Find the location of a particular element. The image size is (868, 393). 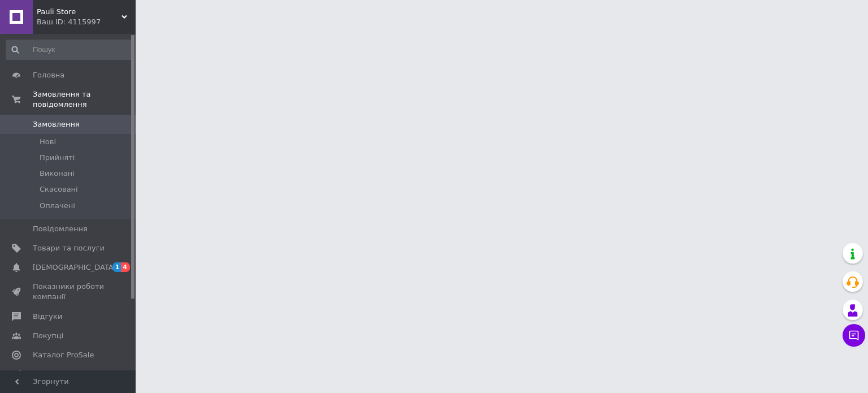

span: Товари та послуги is located at coordinates (68, 248).